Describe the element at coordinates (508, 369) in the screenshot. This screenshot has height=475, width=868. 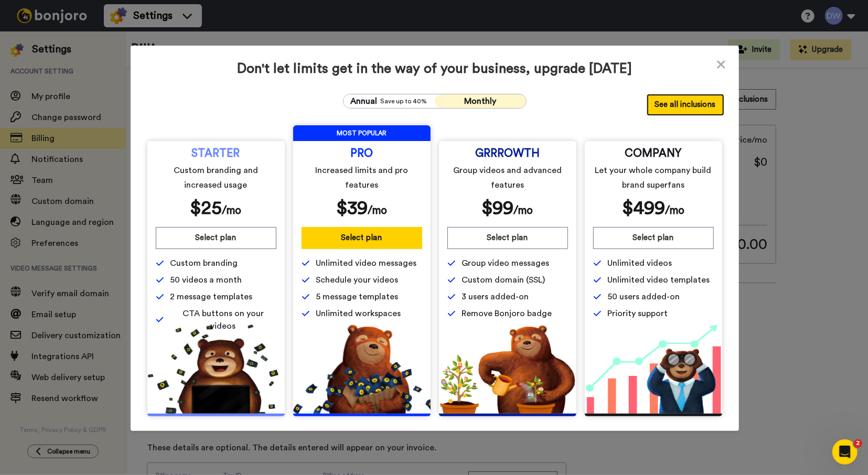
I see `img: edd2fd70e3428fe950fd299a7ba1283f.png` at that location.